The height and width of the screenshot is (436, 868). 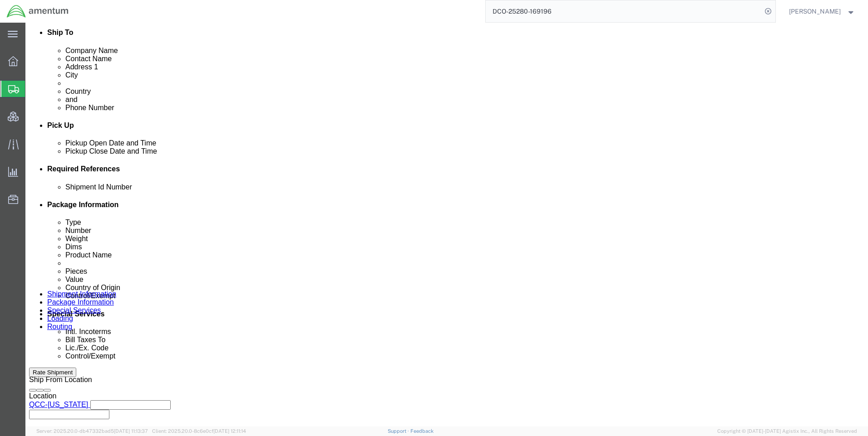 What do you see at coordinates (422, 431) in the screenshot?
I see `a: Feedback` at bounding box center [422, 431].